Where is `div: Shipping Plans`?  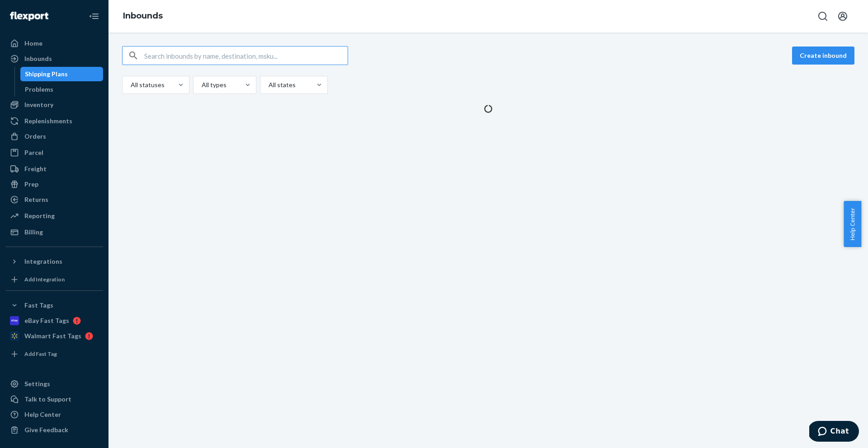
div: Shipping Plans is located at coordinates (46, 74).